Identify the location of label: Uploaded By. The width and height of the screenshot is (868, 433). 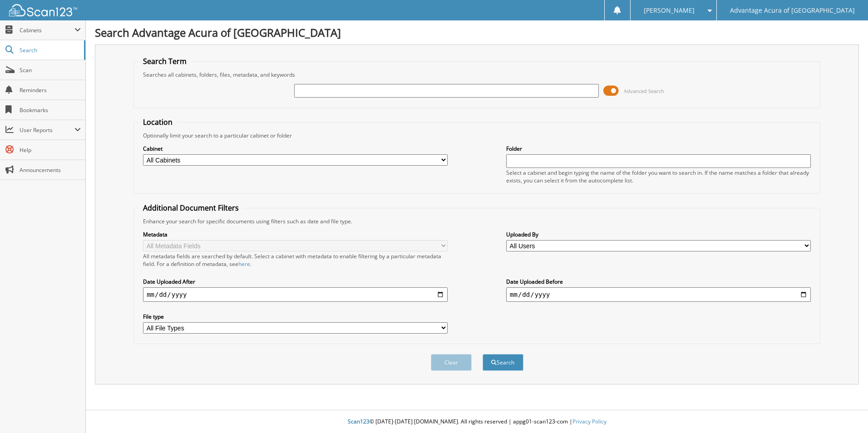
(658, 235).